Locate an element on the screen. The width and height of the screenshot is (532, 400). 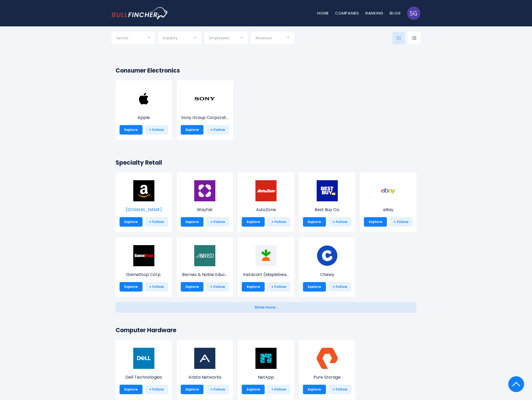
a: Go to homepage is located at coordinates (140, 13).